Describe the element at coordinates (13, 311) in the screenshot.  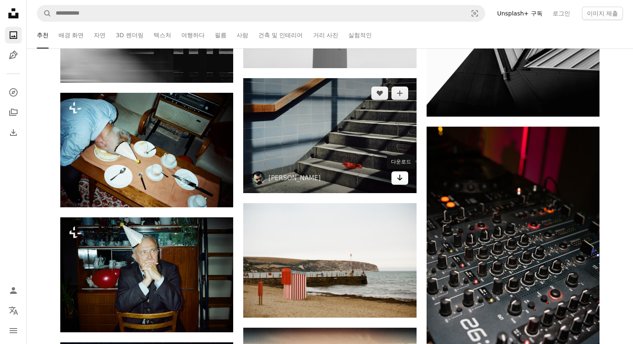
I see `button: 언어` at that location.